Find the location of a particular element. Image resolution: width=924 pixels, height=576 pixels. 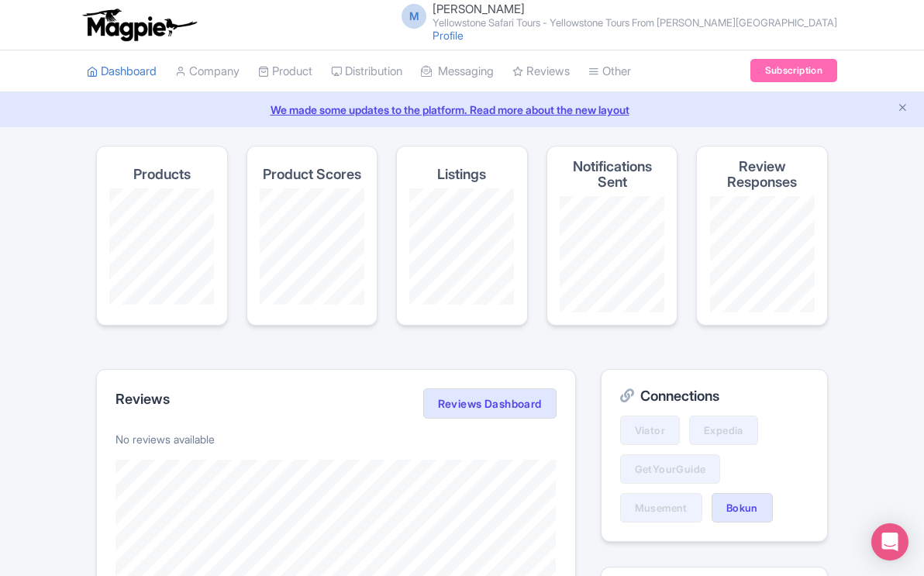

button: Close announcement is located at coordinates (902, 109).